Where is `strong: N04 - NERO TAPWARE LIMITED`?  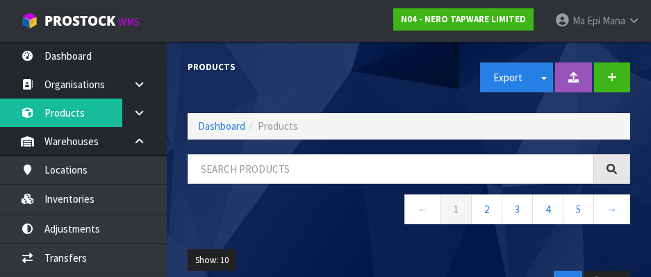 strong: N04 - NERO TAPWARE LIMITED is located at coordinates (463, 19).